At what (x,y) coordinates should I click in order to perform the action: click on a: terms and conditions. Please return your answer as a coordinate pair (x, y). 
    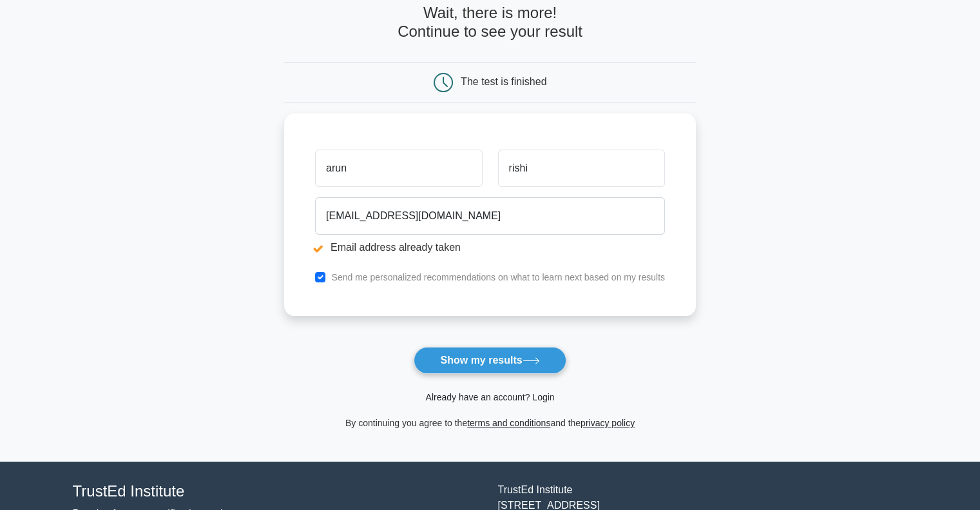
    Looking at the image, I should click on (508, 423).